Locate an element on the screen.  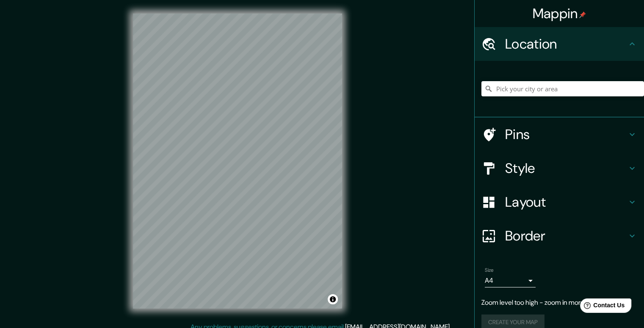
div: Layout is located at coordinates (559, 202).